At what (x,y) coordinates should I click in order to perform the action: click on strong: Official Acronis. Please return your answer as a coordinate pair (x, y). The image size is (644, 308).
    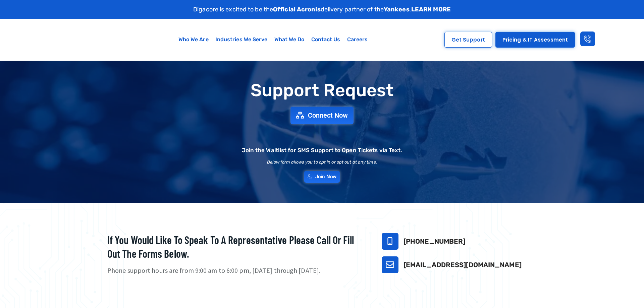
    Looking at the image, I should click on (296, 10).